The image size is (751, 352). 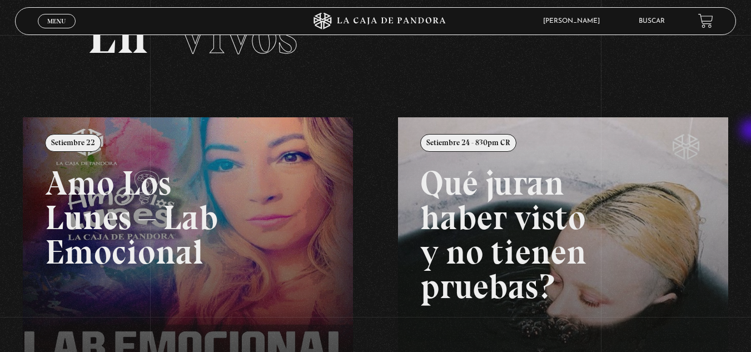 What do you see at coordinates (705, 21) in the screenshot?
I see `a: View your shopping cart` at bounding box center [705, 21].